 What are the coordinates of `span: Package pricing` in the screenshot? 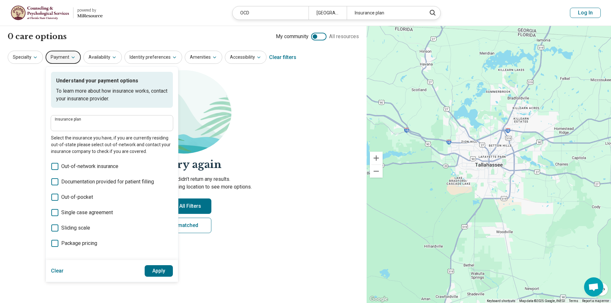 It's located at (79, 243).